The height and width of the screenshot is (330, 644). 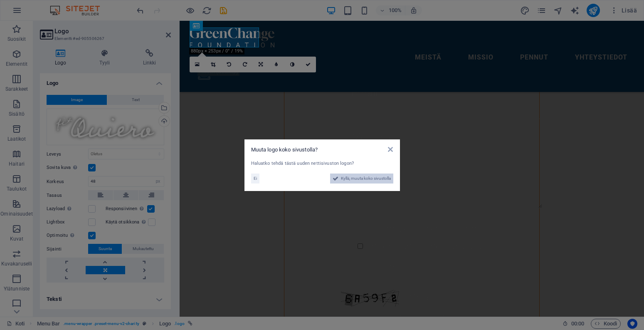 I want to click on span: Ei, so click(x=255, y=178).